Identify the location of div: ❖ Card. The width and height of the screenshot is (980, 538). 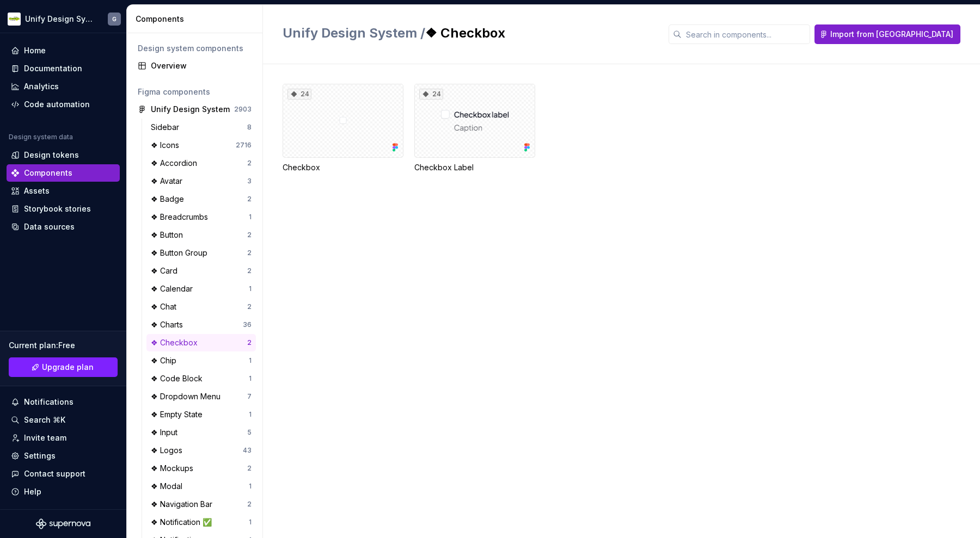
(166, 271).